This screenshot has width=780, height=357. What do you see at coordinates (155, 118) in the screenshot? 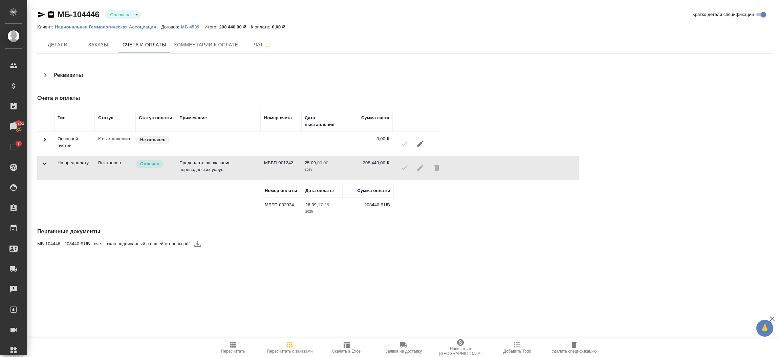
I see `div: Статус оплаты` at bounding box center [155, 118].